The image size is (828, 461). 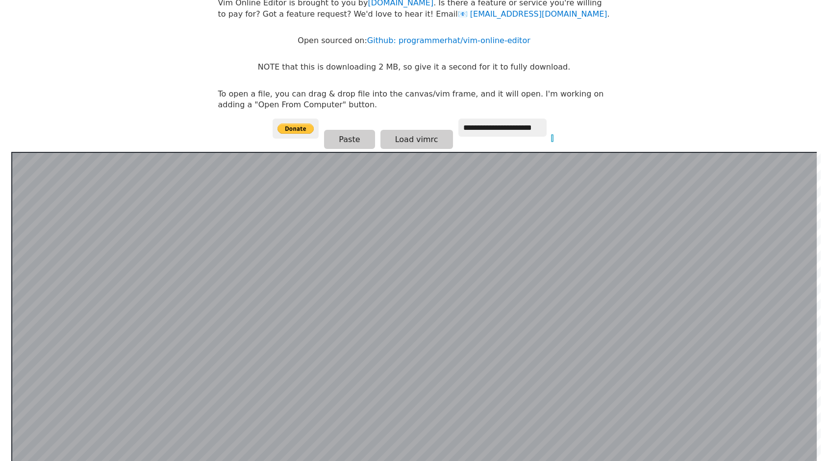 What do you see at coordinates (414, 41) in the screenshot?
I see `p: Open sourced on:` at bounding box center [414, 41].